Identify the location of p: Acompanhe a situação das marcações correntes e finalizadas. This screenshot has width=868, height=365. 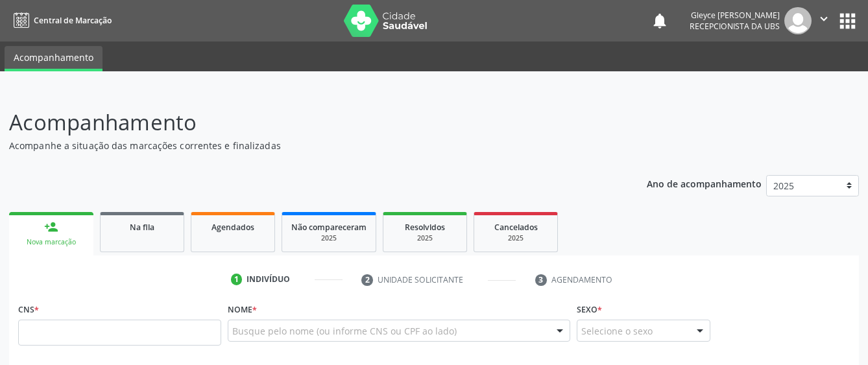
(306, 145).